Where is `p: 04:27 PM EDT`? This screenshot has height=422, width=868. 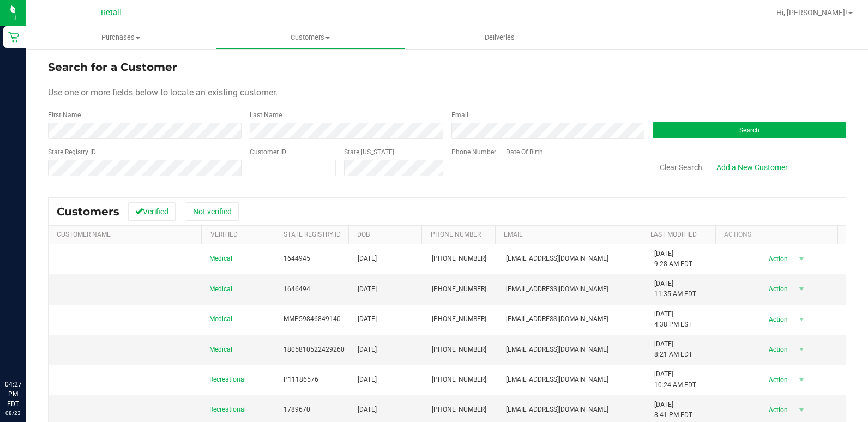
p: 04:27 PM EDT is located at coordinates (13, 394).